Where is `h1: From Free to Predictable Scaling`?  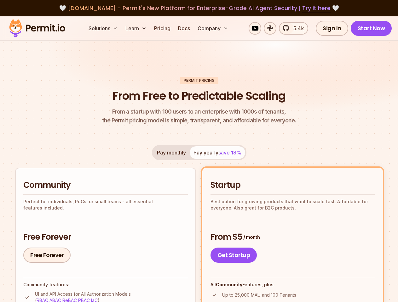 h1: From Free to Predictable Scaling is located at coordinates (199, 96).